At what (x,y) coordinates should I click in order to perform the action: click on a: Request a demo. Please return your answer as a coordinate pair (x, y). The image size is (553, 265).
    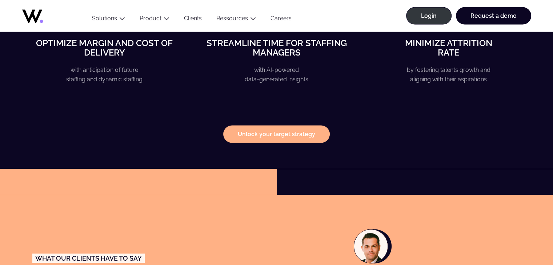
    Looking at the image, I should click on (493, 16).